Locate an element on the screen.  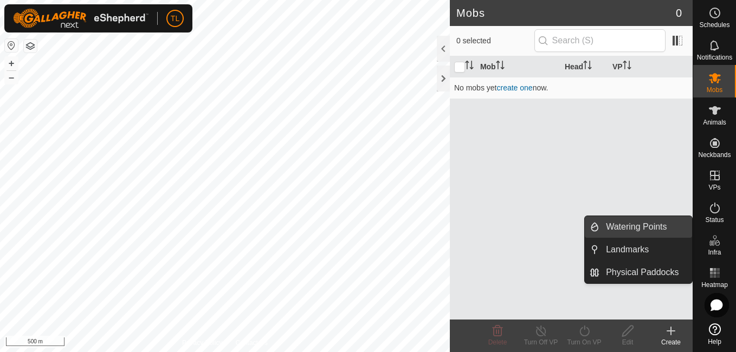
a: Privacy Policy is located at coordinates (202, 343).